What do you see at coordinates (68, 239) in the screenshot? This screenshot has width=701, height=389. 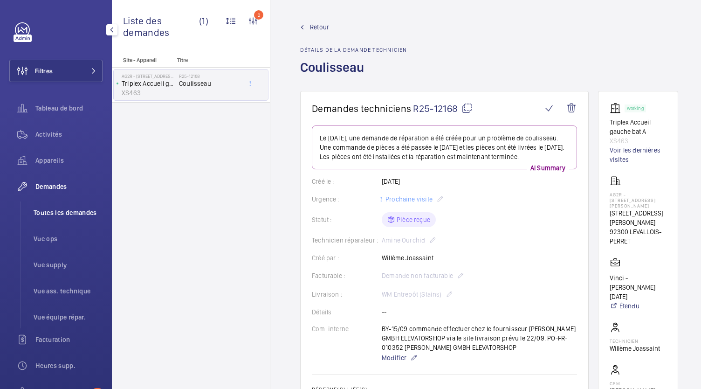 I see `span: Vue ops` at bounding box center [68, 239].